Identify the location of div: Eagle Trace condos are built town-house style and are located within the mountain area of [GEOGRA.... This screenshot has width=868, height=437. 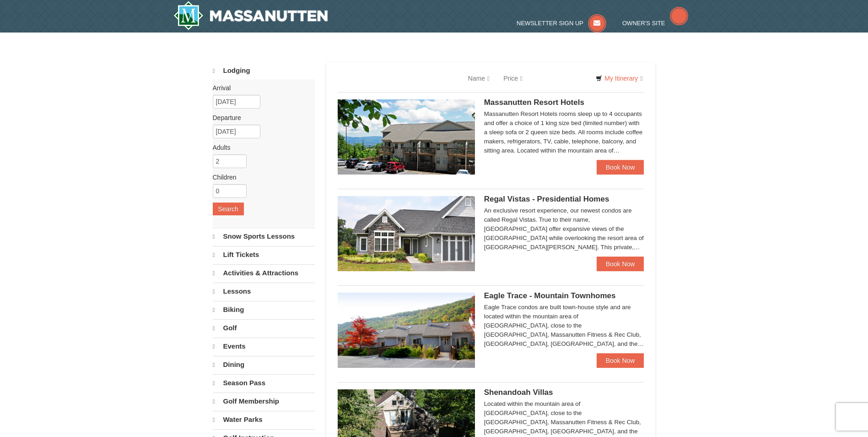
(564, 326).